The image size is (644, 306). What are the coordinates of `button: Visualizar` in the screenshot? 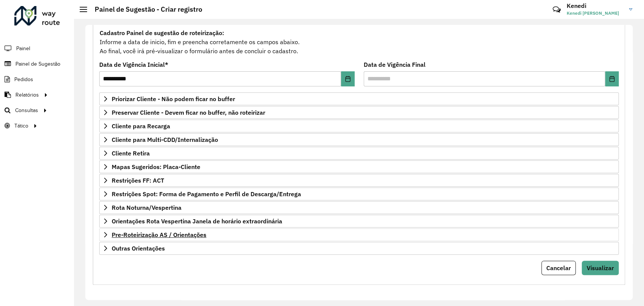 It's located at (600, 268).